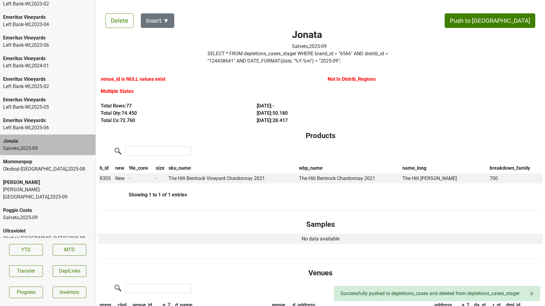 This screenshot has width=545, height=306. Describe the element at coordinates (48, 45) in the screenshot. I see `div: Left Bank-WI , 2023 - 06` at that location.